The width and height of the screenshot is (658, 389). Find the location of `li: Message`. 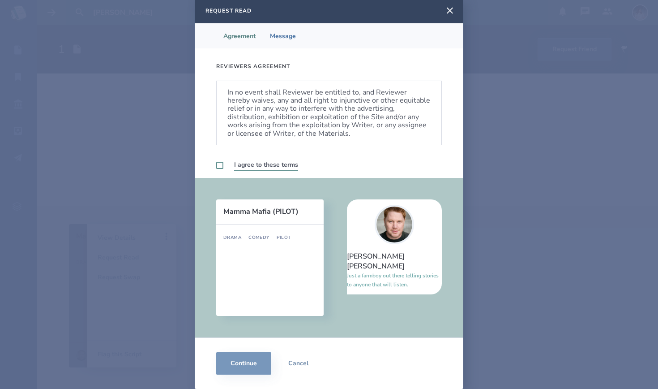

li: Message is located at coordinates (283, 36).